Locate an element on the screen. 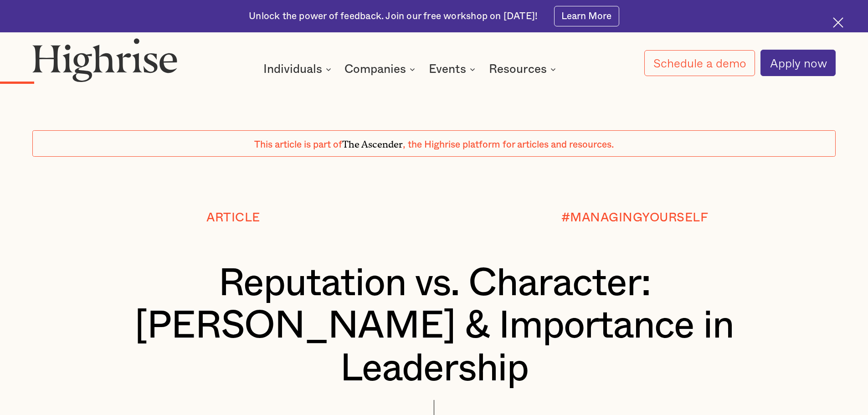 The height and width of the screenshot is (415, 868). span: The Ascender is located at coordinates (372, 142).